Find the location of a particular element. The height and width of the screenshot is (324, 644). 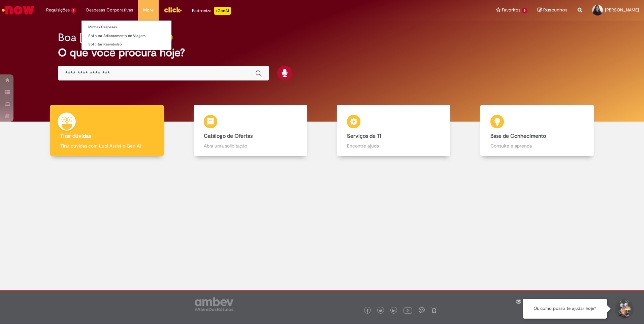

a: Minhas Despesas is located at coordinates (126, 28).